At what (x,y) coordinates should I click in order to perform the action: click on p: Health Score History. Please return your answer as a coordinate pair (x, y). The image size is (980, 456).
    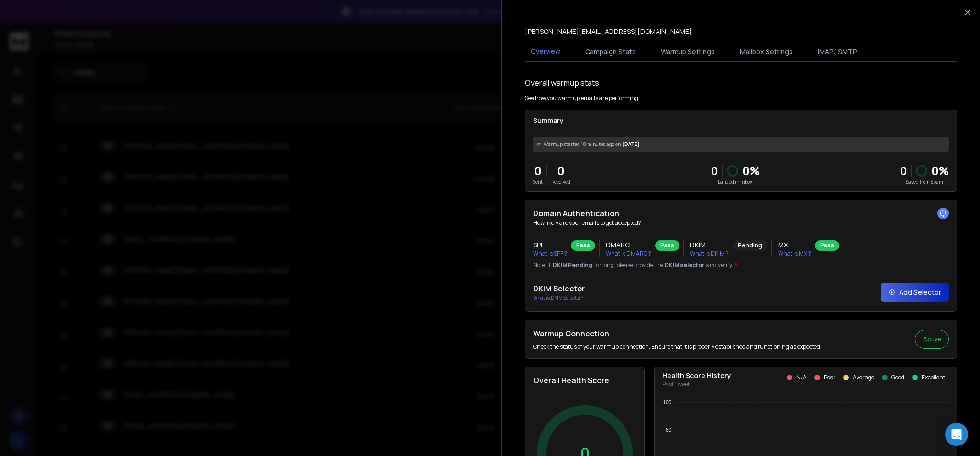
    Looking at the image, I should click on (697, 375).